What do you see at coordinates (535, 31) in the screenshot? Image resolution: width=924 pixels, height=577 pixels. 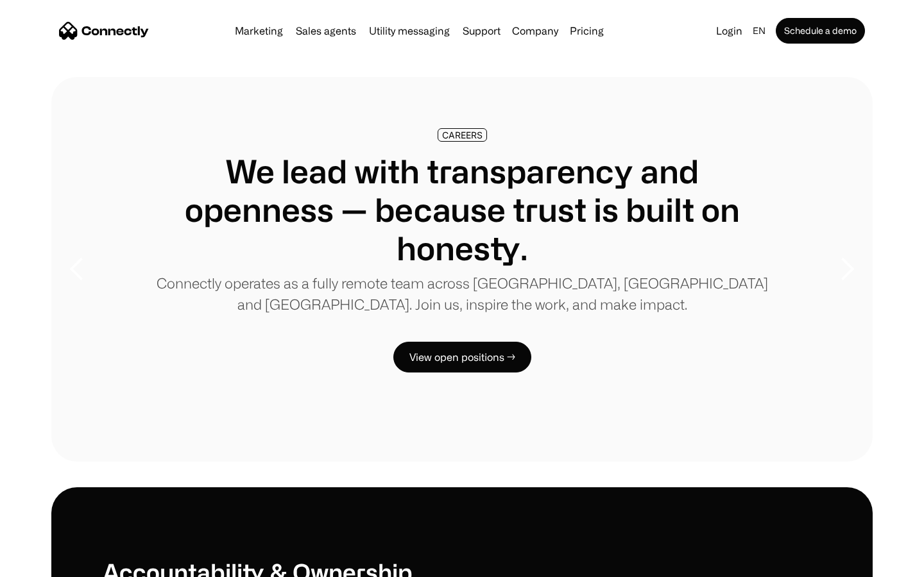 I see `div: Company` at bounding box center [535, 31].